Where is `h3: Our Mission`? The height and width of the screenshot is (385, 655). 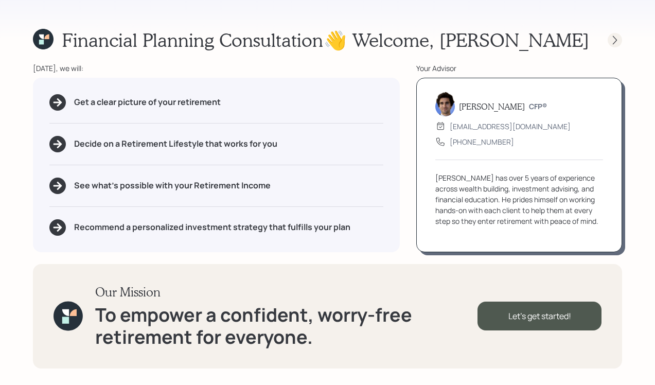
h3: Our Mission is located at coordinates (286, 292).